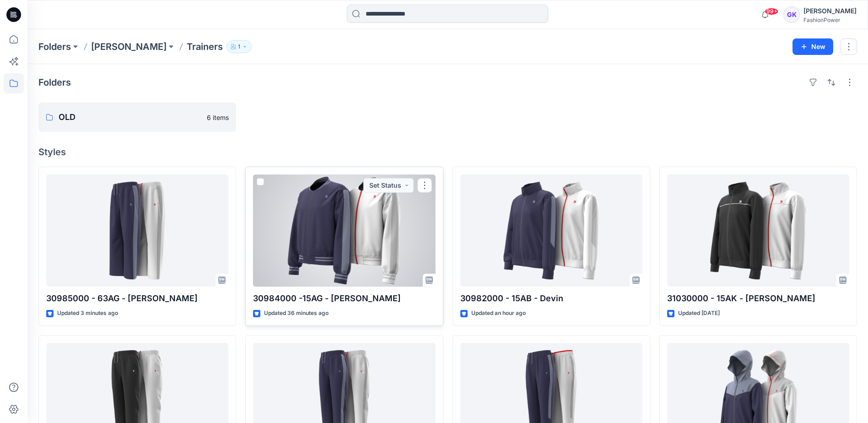 This screenshot has height=423, width=868. What do you see at coordinates (759, 230) in the screenshot?
I see `a: 31030000 - 15AK - Dion` at bounding box center [759, 230].